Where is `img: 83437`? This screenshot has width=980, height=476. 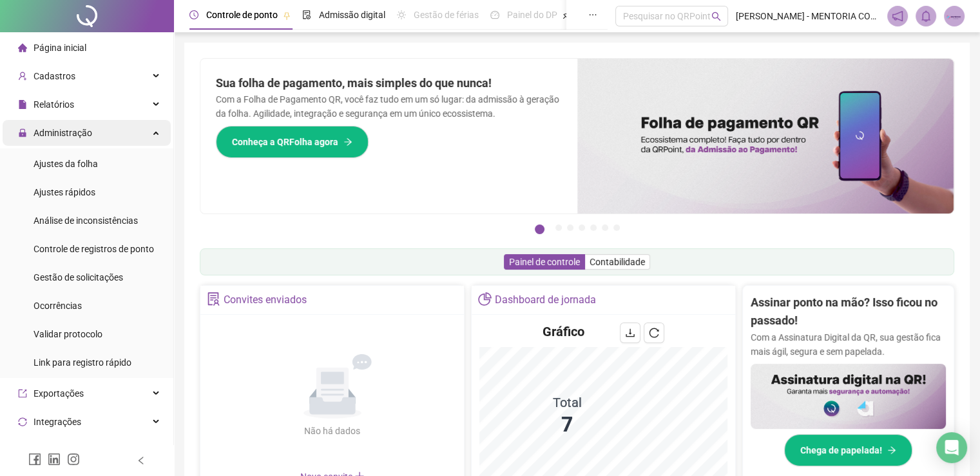
img: 83437 is located at coordinates (954, 16).